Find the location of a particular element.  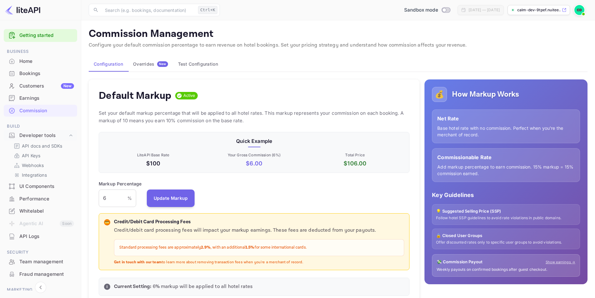

button: Update Markup is located at coordinates (171, 198).